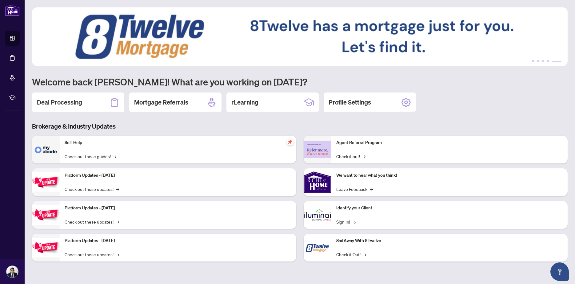 The height and width of the screenshot is (284, 575). Describe the element at coordinates (46, 247) in the screenshot. I see `img: Platform Updates - June 23, 2025` at that location.